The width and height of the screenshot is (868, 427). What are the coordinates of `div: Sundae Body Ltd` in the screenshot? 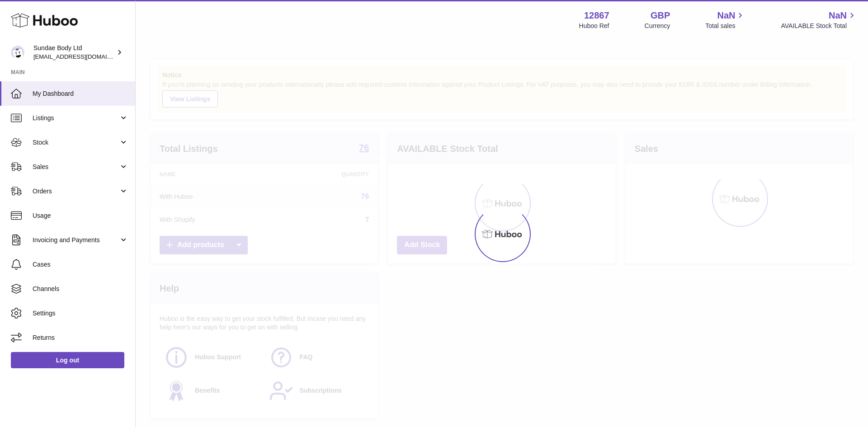 It's located at (74, 53).